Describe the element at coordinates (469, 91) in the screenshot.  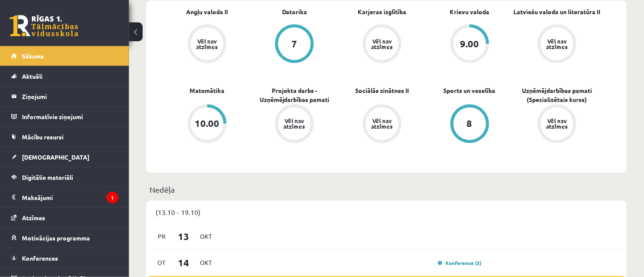
I see `a: Sports un veselība` at that location.